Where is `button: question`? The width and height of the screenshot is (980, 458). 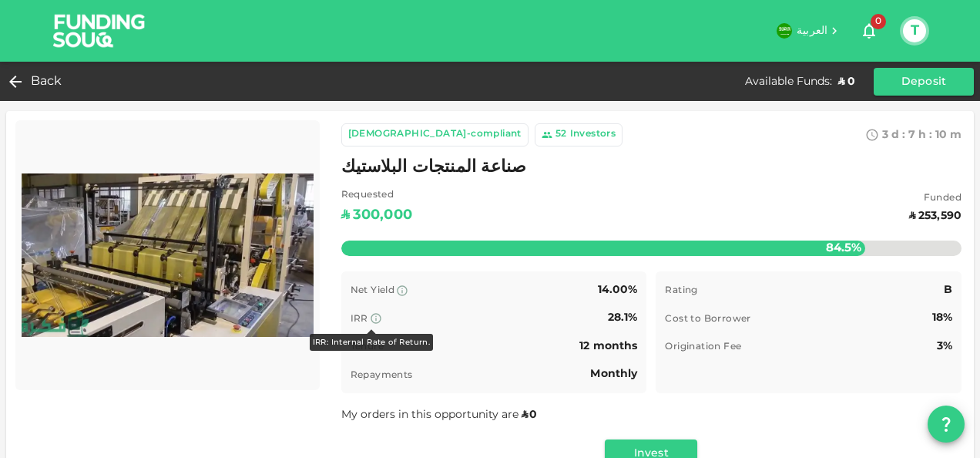
button: question is located at coordinates (946, 424).